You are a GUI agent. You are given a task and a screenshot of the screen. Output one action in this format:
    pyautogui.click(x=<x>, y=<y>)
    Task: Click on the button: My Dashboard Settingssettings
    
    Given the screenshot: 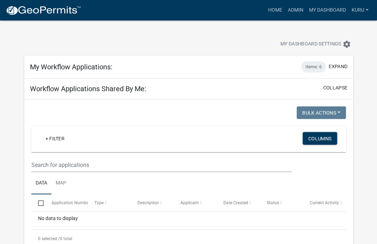 What is the action you would take?
    pyautogui.click(x=316, y=44)
    